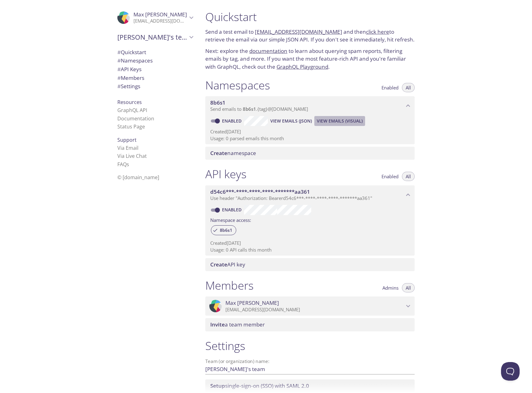 The width and height of the screenshot is (532, 393). What do you see at coordinates (237, 361) in the screenshot?
I see `label: Team (or organization) name:` at bounding box center [237, 361].